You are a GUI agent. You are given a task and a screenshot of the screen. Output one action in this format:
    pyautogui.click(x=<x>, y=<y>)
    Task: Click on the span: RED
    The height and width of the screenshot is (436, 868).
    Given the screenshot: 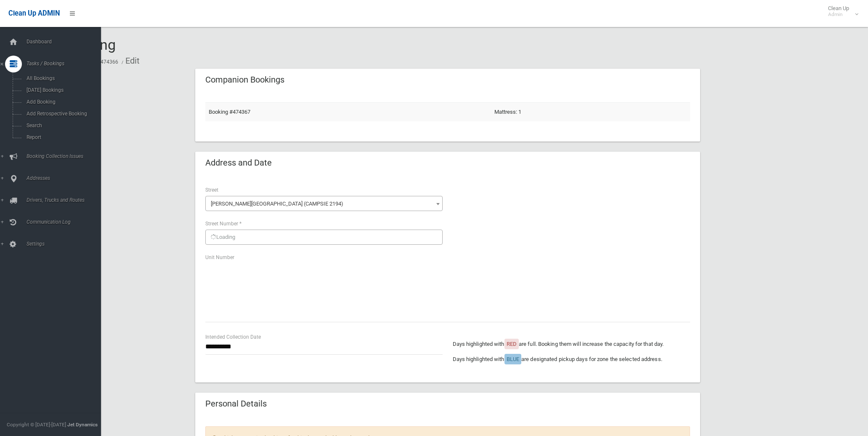 What is the action you would take?
    pyautogui.click(x=512, y=344)
    